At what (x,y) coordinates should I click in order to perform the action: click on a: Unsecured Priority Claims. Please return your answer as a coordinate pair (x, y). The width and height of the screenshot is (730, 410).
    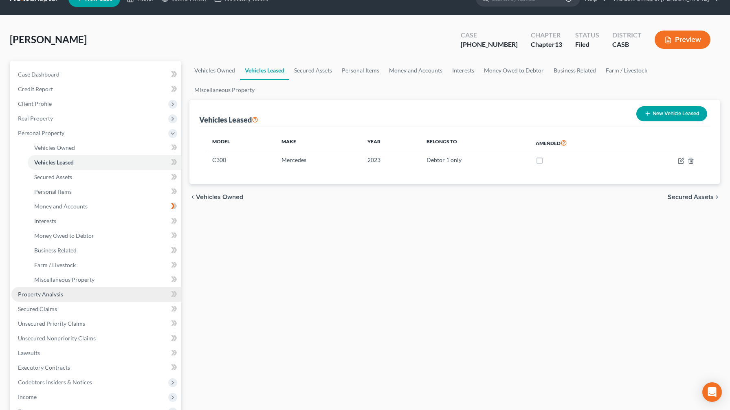
    Looking at the image, I should click on (96, 324).